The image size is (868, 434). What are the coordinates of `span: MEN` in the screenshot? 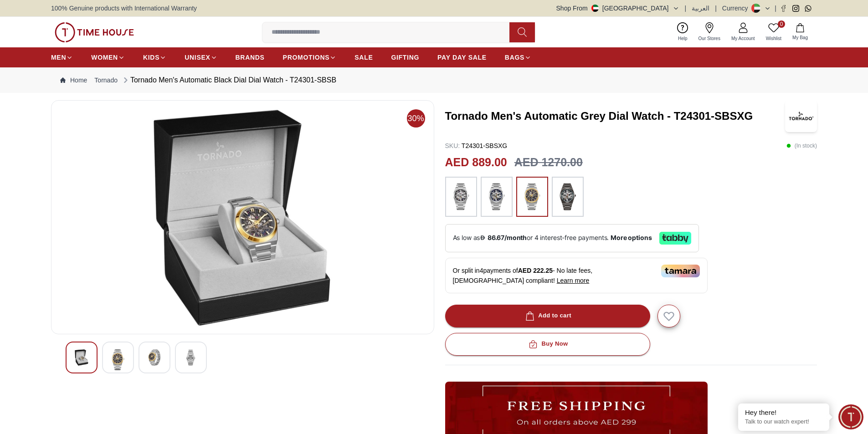 It's located at (58, 57).